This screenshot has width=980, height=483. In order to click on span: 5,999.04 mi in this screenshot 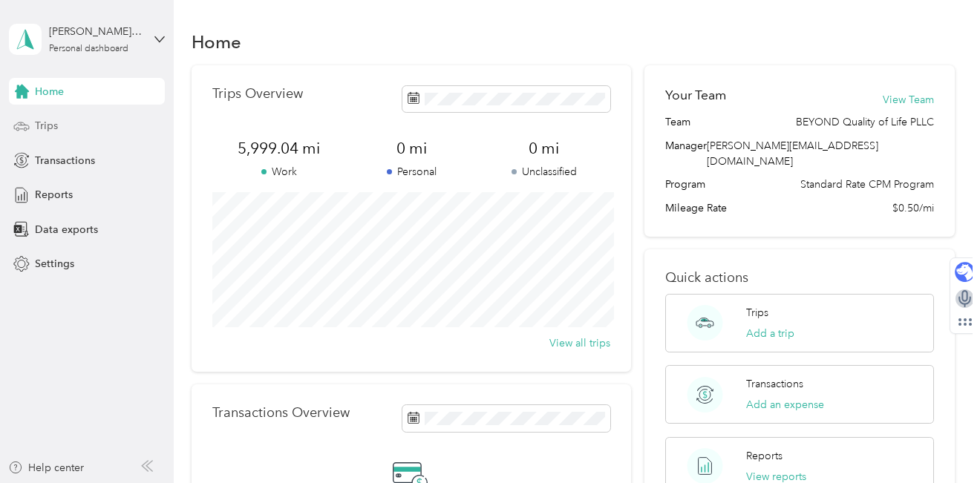, I will do `click(279, 149)`.